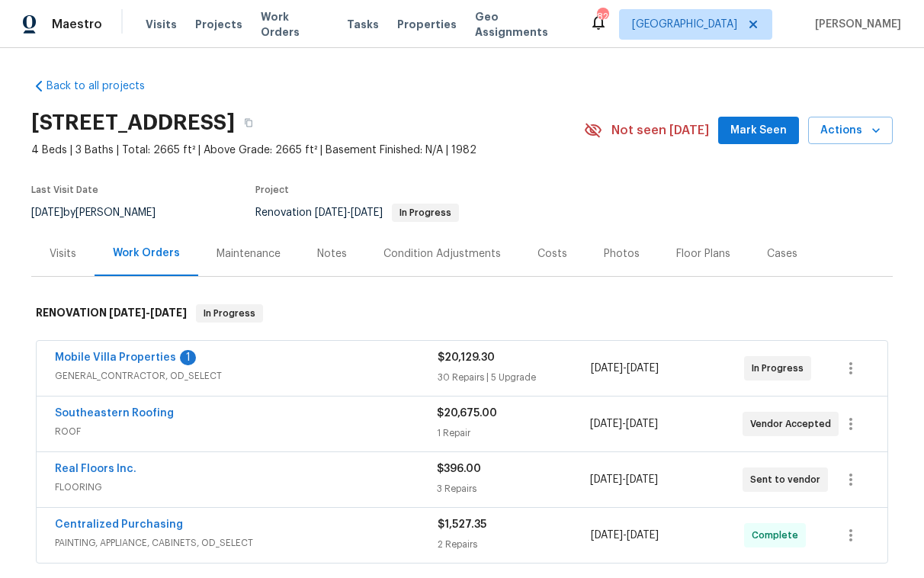 The height and width of the screenshot is (578, 924). What do you see at coordinates (759, 130) in the screenshot?
I see `button: Mark Seen` at bounding box center [759, 130].